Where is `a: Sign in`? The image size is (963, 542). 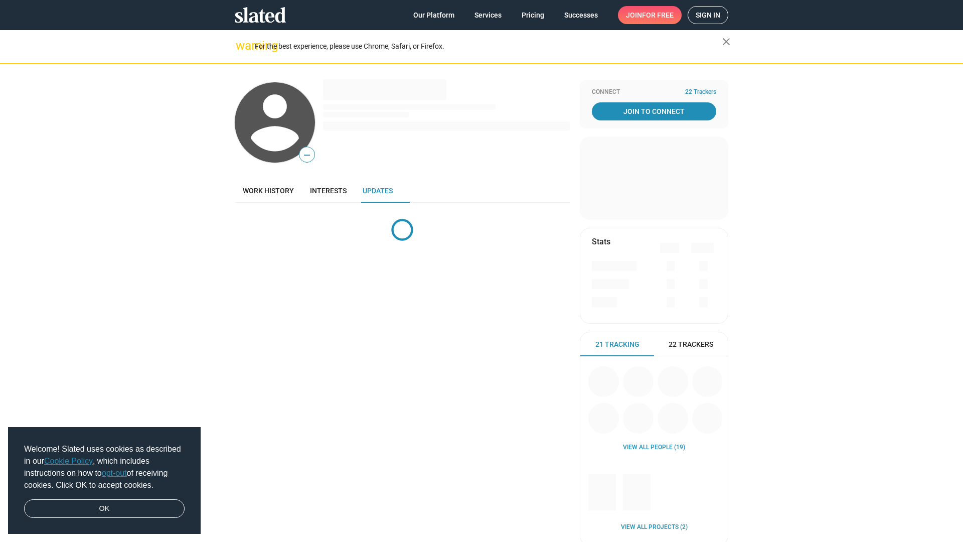
a: Sign in is located at coordinates (708, 15).